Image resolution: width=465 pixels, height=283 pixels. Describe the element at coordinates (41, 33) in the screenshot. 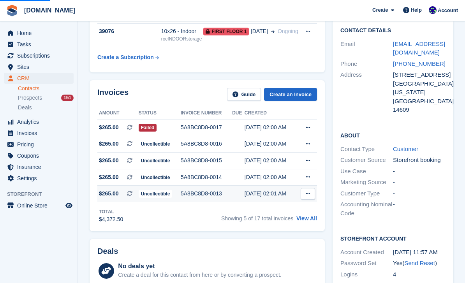

I see `span: Home` at that location.